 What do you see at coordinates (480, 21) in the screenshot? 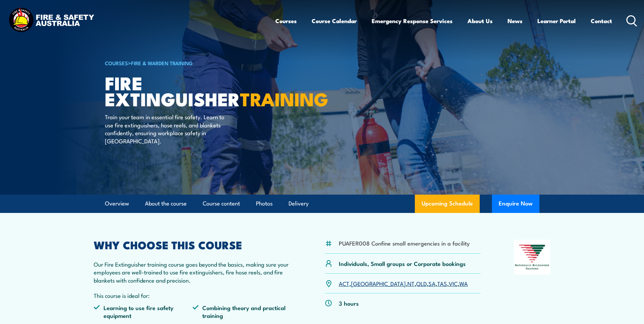
I see `a: About Us` at bounding box center [480, 21].